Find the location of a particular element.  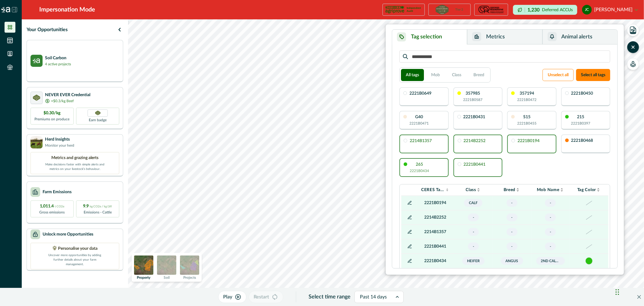

p: Unlock more Opportunities is located at coordinates (68, 234).